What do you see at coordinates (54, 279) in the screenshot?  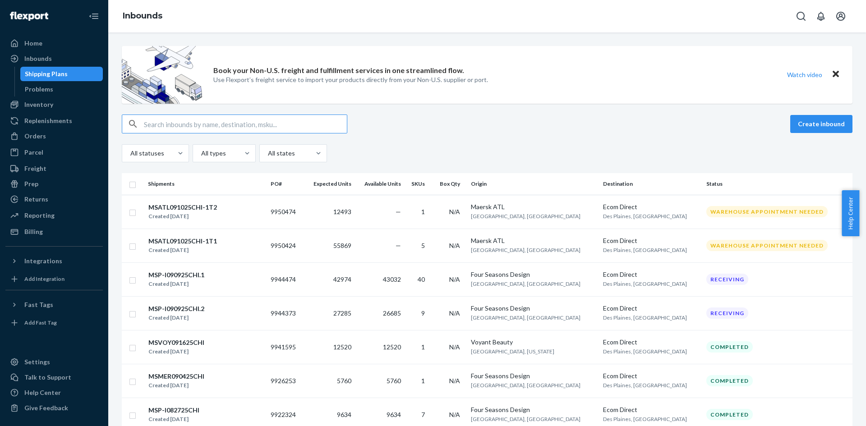 I see `a: Add Integration` at bounding box center [54, 279].